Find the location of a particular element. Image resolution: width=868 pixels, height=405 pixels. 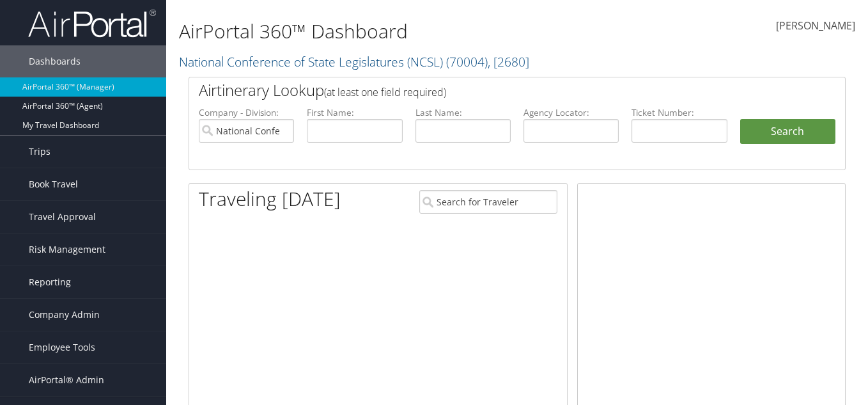

span: Dashboards is located at coordinates (55, 62).